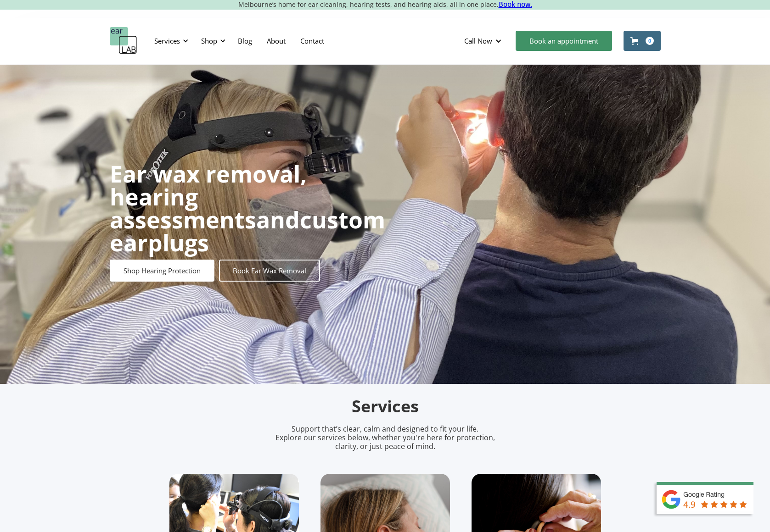 Image resolution: width=770 pixels, height=532 pixels. Describe the element at coordinates (642, 41) in the screenshot. I see `a: Open cart` at that location.